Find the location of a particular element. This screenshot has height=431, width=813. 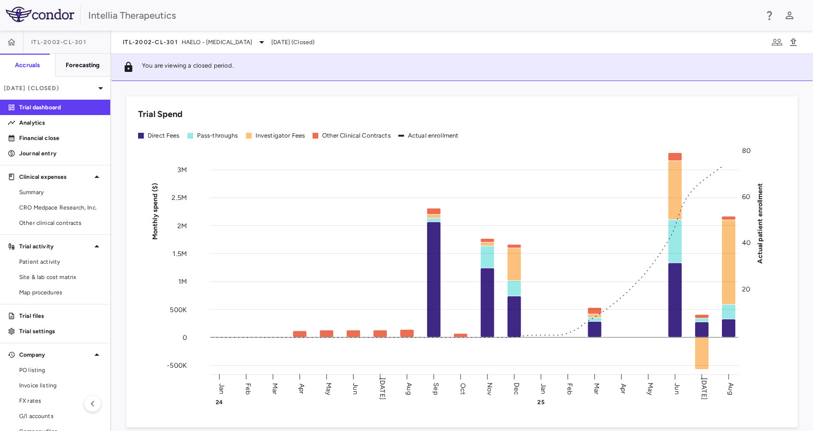

img: logo-full-SnFGN8VE.png is located at coordinates (40, 14).